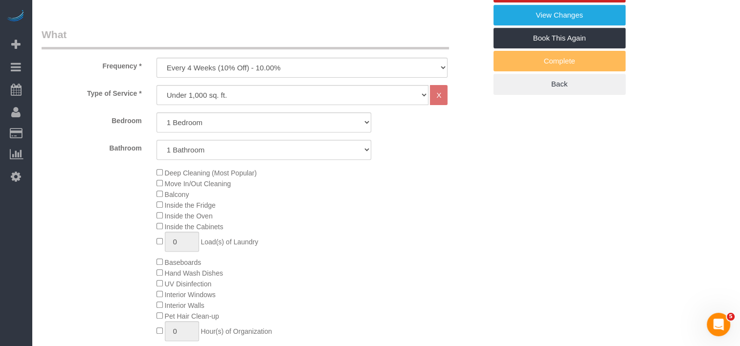 This screenshot has height=346, width=740. Describe the element at coordinates (91, 146) in the screenshot. I see `label: Bathroom` at that location.